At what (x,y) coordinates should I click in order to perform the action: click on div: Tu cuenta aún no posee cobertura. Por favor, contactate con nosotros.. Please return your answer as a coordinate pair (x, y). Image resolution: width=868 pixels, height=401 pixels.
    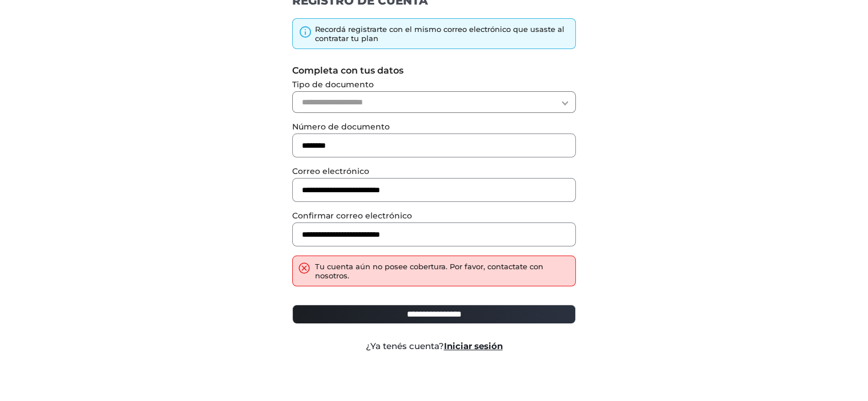
    Looking at the image, I should click on (442, 271).